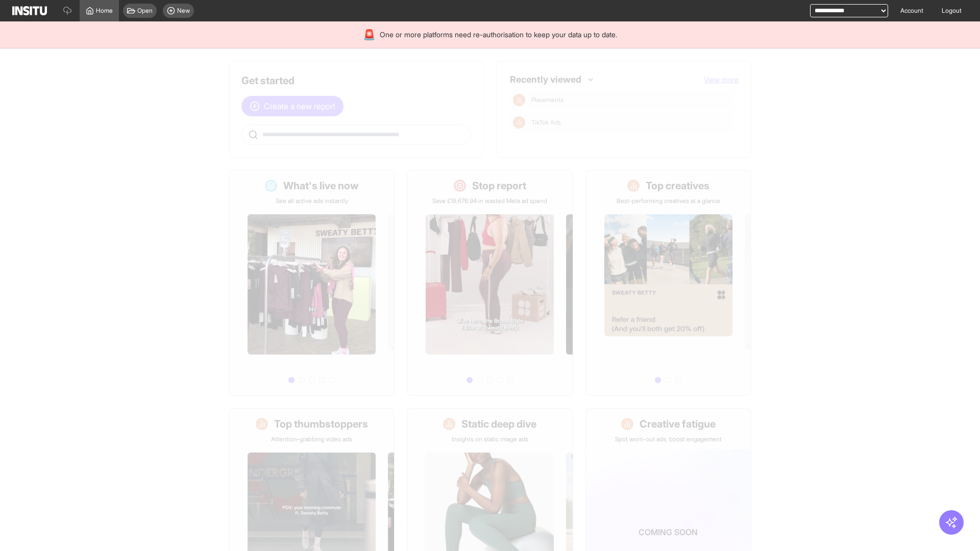 The width and height of the screenshot is (980, 551). What do you see at coordinates (145, 10) in the screenshot?
I see `span: Open` at bounding box center [145, 10].